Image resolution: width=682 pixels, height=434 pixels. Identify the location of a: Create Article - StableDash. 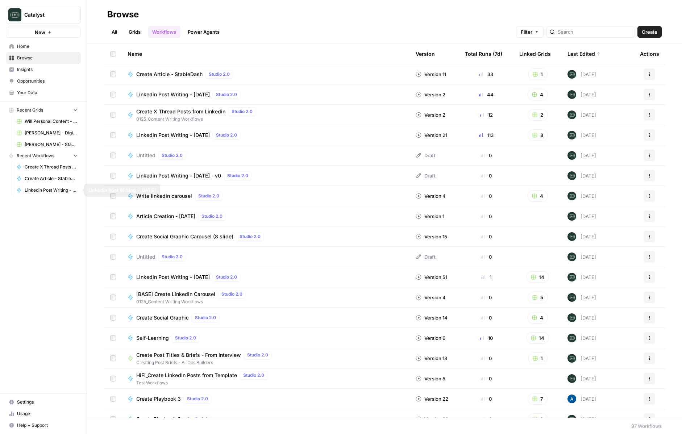
(47, 179).